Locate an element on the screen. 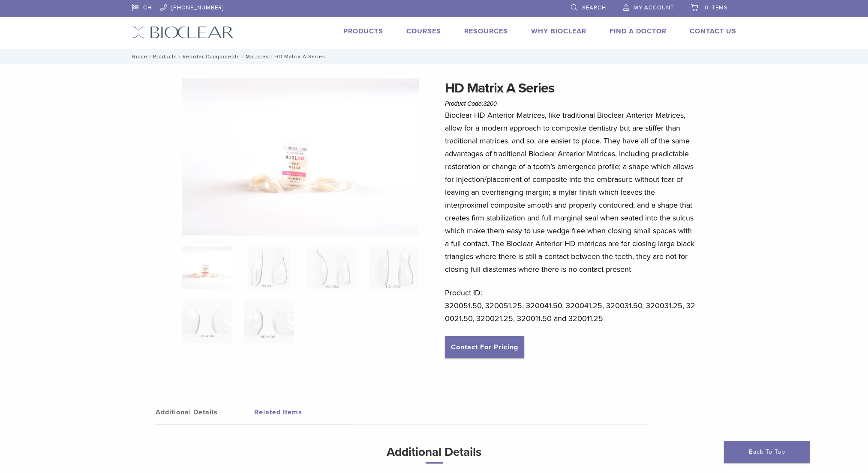 This screenshot has height=473, width=868. span: 3200 is located at coordinates (490, 103).